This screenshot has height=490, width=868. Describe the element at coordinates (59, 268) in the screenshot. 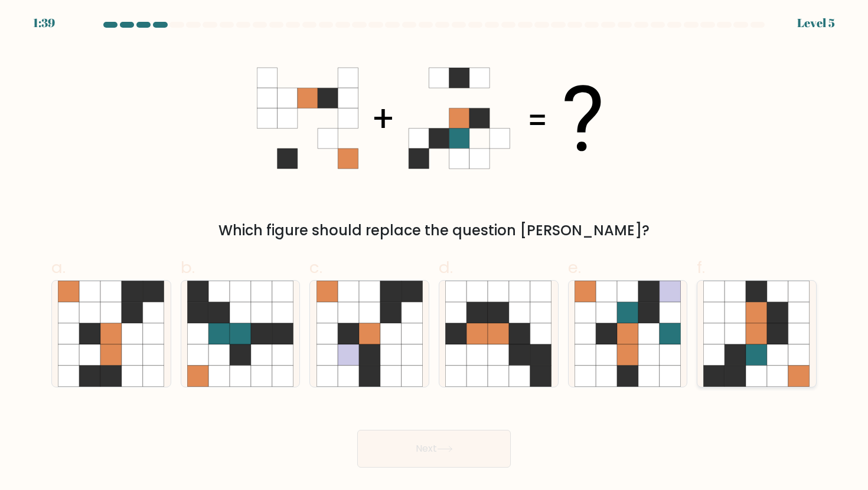

I see `span: a.` at that location.